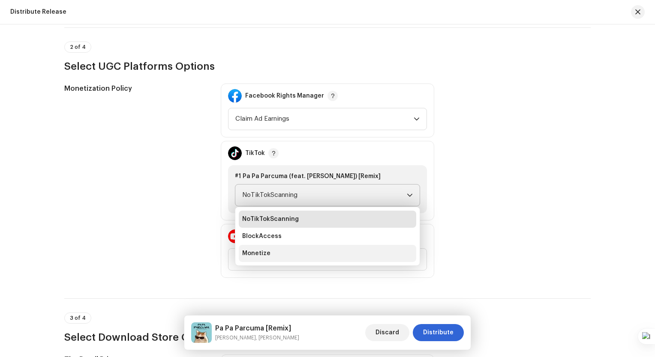 The width and height of the screenshot is (655, 357). Describe the element at coordinates (78, 318) in the screenshot. I see `span: 3 of 4` at that location.